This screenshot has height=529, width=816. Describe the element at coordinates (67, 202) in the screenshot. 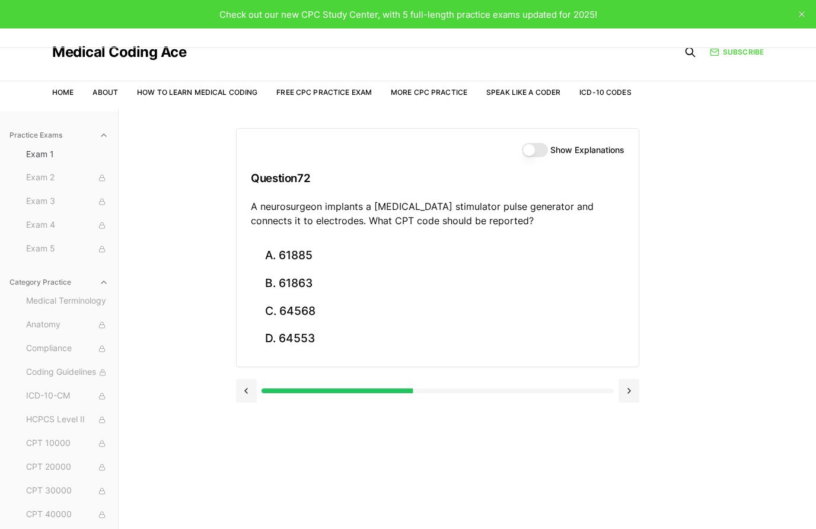

I see `button: Exam 3` at that location.